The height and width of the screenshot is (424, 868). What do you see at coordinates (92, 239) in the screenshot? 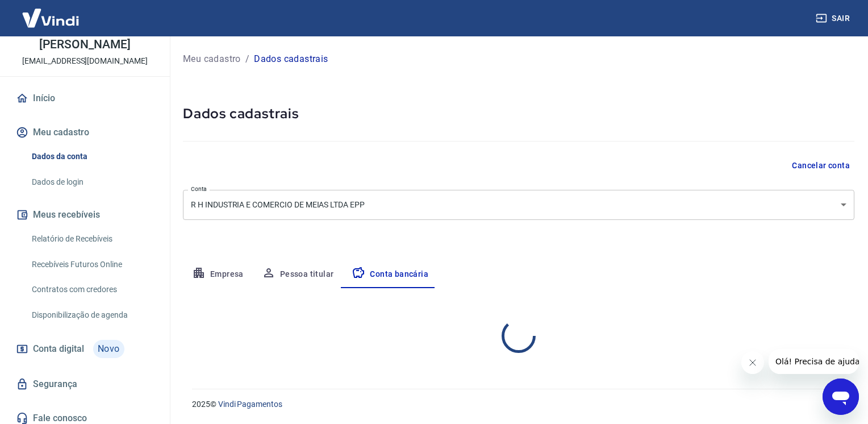
I see `a: Relatório de Recebíveis` at bounding box center [92, 239].